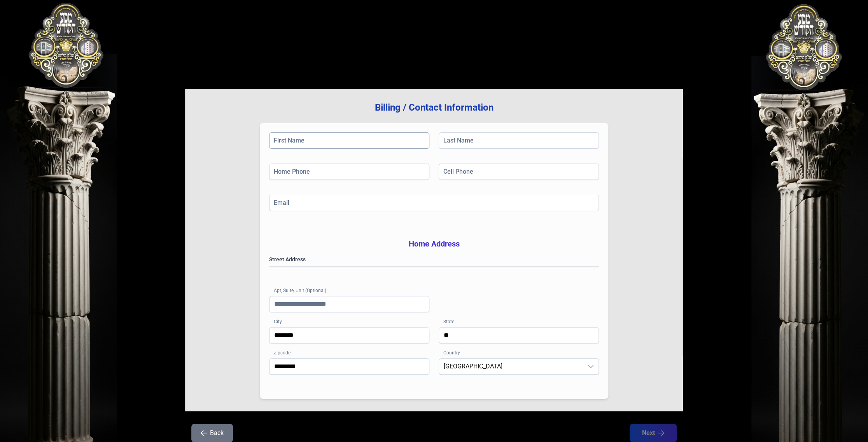  Describe the element at coordinates (434, 260) in the screenshot. I see `label: Street Address` at that location.